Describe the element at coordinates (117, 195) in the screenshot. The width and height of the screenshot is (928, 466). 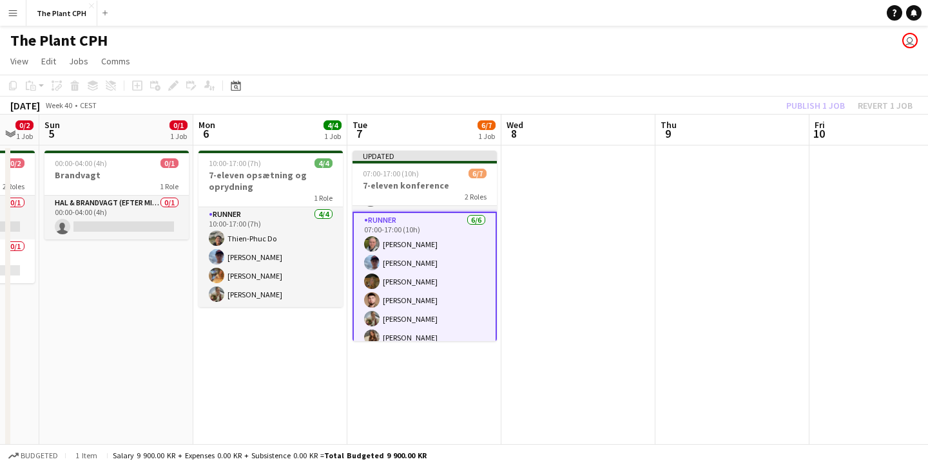
I see `div: 00:00-04:00 (4h)0/1Brandvagt1 RoleHal & brandvagt (efter midnat)0/100:00-04:00 (4h)` at that location.